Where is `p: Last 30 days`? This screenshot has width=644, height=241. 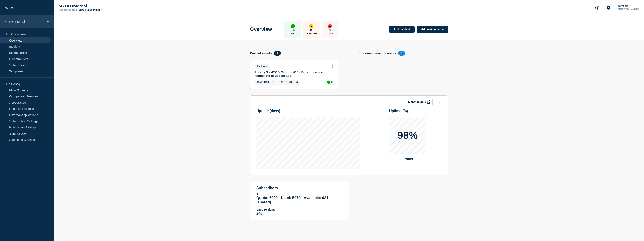 p: Last 30 days is located at coordinates (299, 210).